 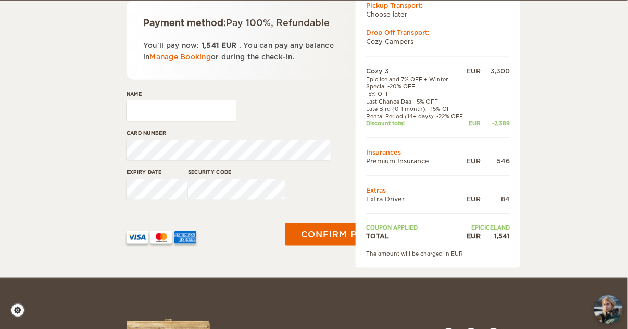 What do you see at coordinates (21, 311) in the screenshot?
I see `a: Cookie settings` at bounding box center [21, 311].